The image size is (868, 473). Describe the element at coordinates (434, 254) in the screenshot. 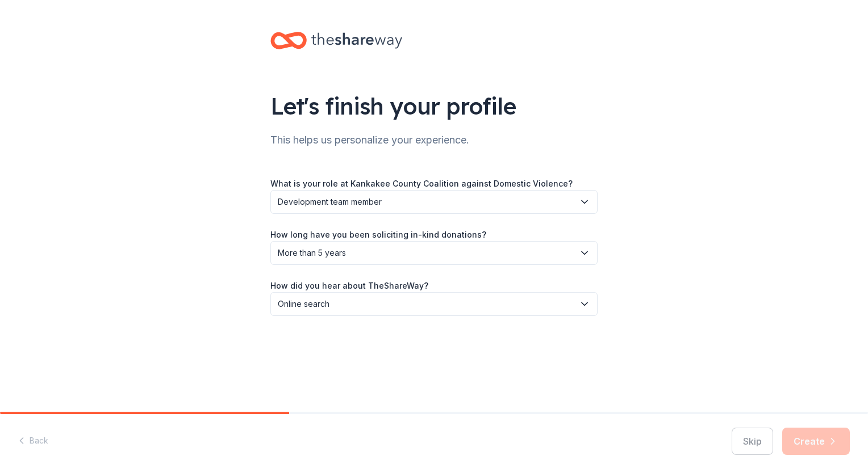

I see `button: More than 5 years` at that location.